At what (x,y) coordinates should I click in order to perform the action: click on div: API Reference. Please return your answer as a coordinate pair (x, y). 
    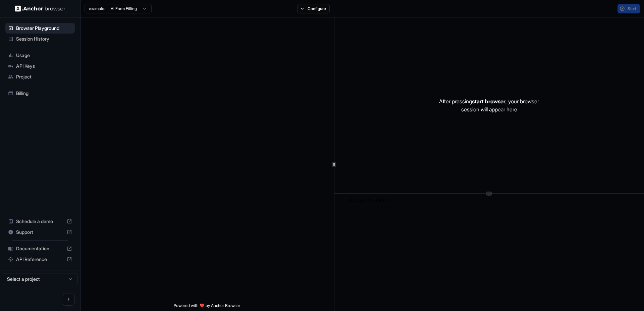
    Looking at the image, I should click on (40, 260).